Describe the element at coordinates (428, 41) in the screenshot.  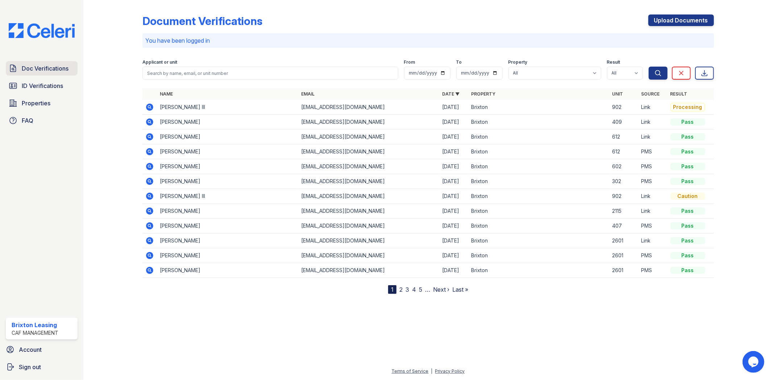
I see `p: You have been logged in` at that location.